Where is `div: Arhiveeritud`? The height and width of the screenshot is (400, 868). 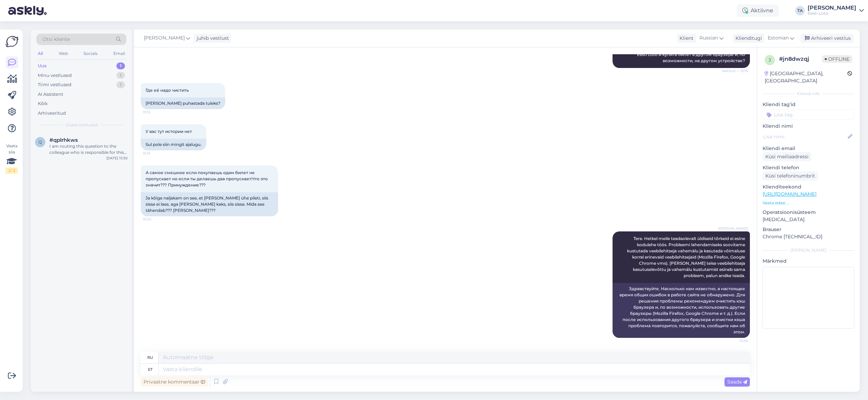
div: Arhiveeritud is located at coordinates (52, 113).